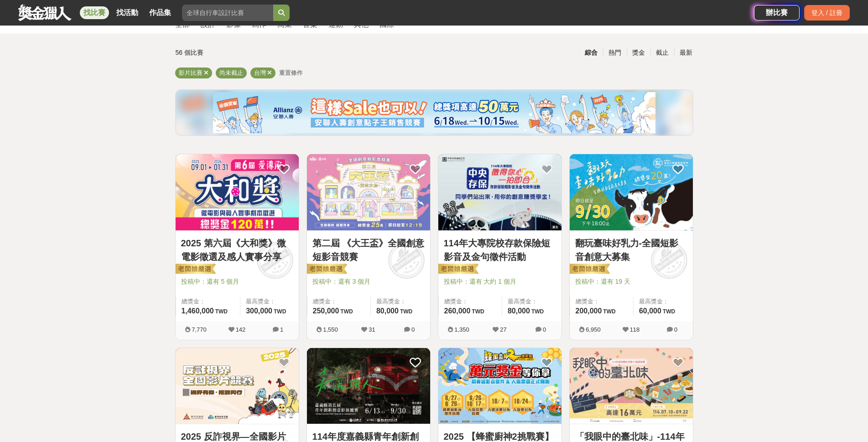  I want to click on input: 全球自行車設計比賽, so click(227, 13).